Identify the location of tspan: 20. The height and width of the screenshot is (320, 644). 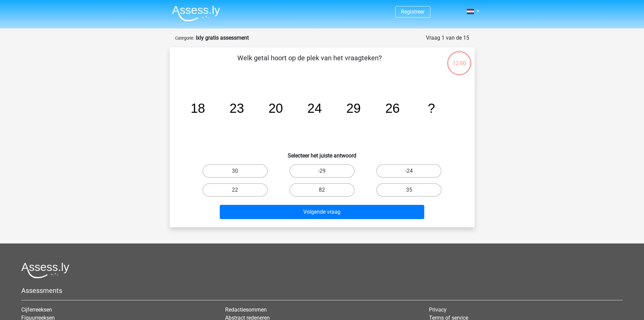
(276, 108).